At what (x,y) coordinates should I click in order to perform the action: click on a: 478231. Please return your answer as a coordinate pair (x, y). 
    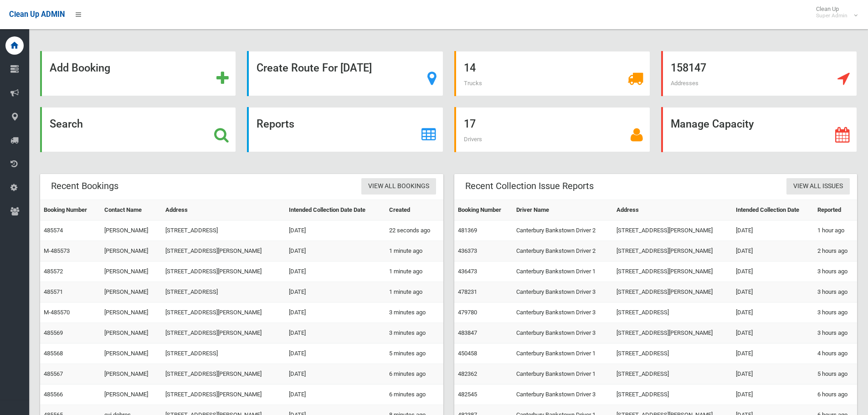
    Looking at the image, I should click on (467, 292).